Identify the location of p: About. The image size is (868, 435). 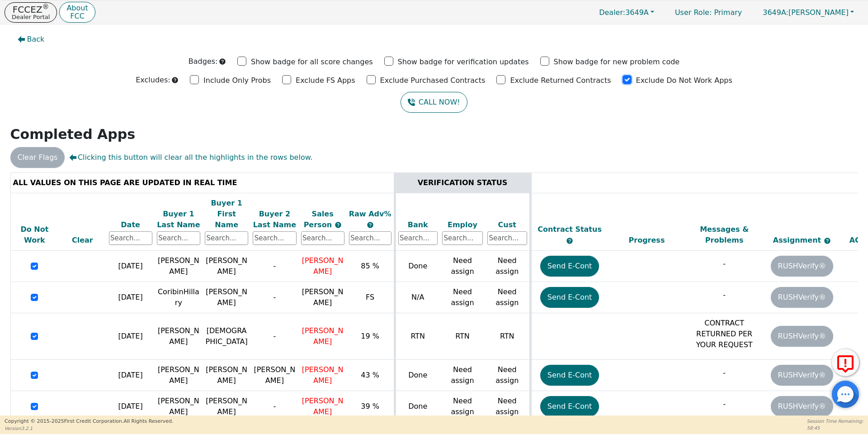
(77, 8).